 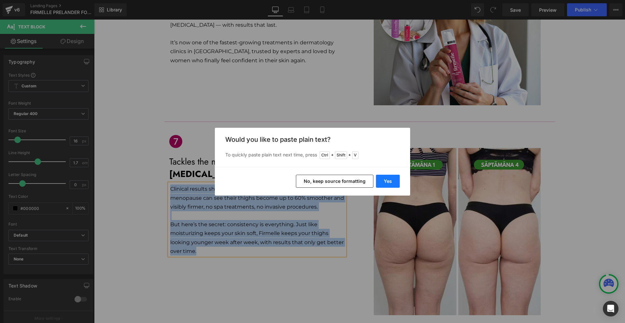 I want to click on h3: Would you like to paste plain text?, so click(x=313, y=139).